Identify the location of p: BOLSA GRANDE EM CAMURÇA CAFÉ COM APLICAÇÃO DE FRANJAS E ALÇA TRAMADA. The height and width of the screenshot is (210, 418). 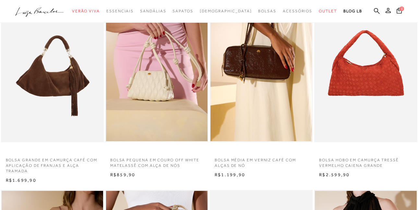
(52, 163).